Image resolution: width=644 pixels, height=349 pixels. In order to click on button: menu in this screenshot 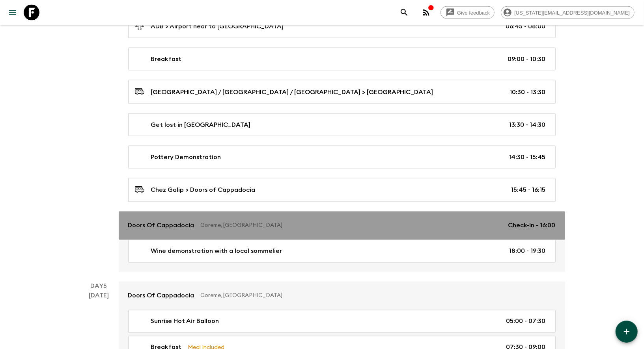, I will do `click(12, 12)`.